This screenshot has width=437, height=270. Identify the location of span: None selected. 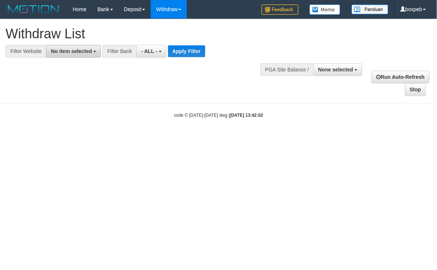
(335, 70).